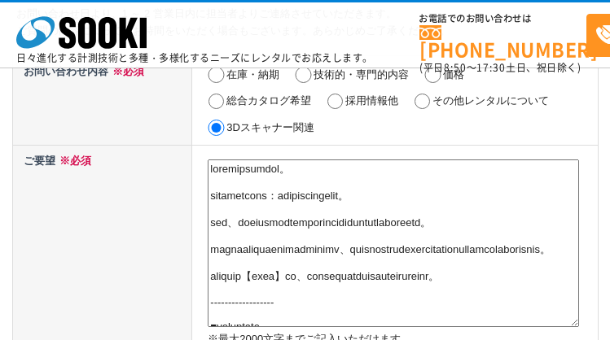 This screenshot has height=340, width=610. What do you see at coordinates (195, 58) in the screenshot?
I see `p: 日々進化する計測技術と多種・多様化するニーズにレンタルでお応えします。` at bounding box center [195, 58].